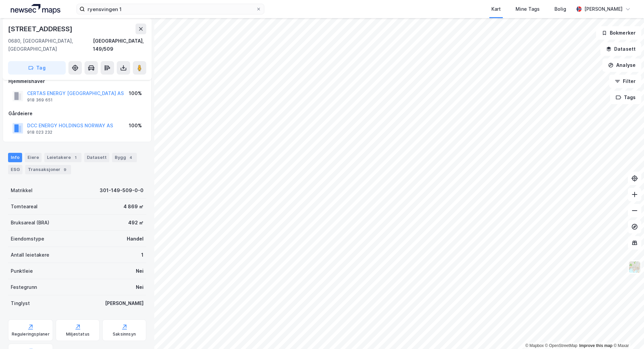 Image resolution: width=644 pixels, height=349 pixels. I want to click on div: 301-149-509-0-0, so click(121, 191).